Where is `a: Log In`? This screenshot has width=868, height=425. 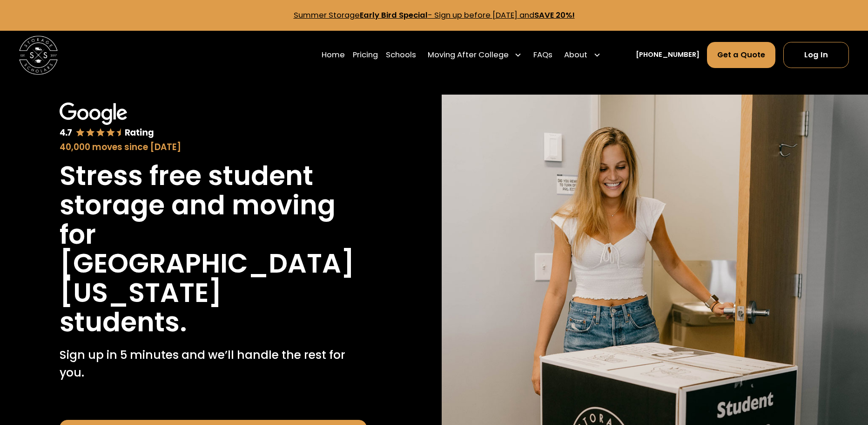 a: Log In is located at coordinates (816, 55).